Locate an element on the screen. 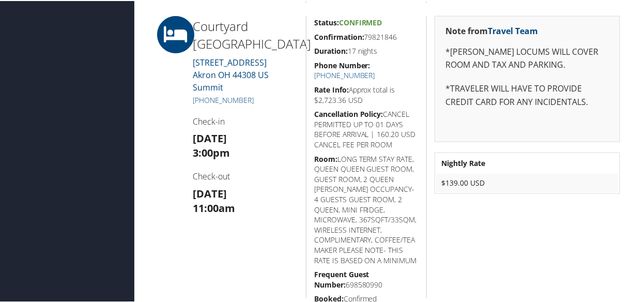 The height and width of the screenshot is (302, 634). strong: Frequent Guest Number: is located at coordinates (341, 278).